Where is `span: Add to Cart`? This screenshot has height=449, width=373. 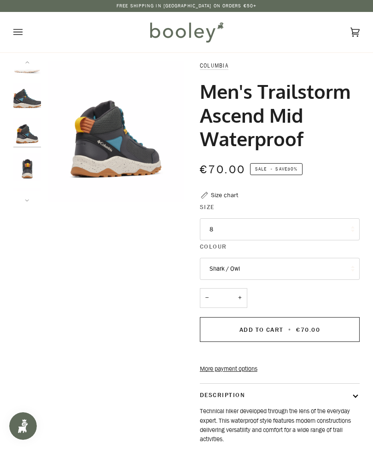 span: Add to Cart is located at coordinates (261, 330).